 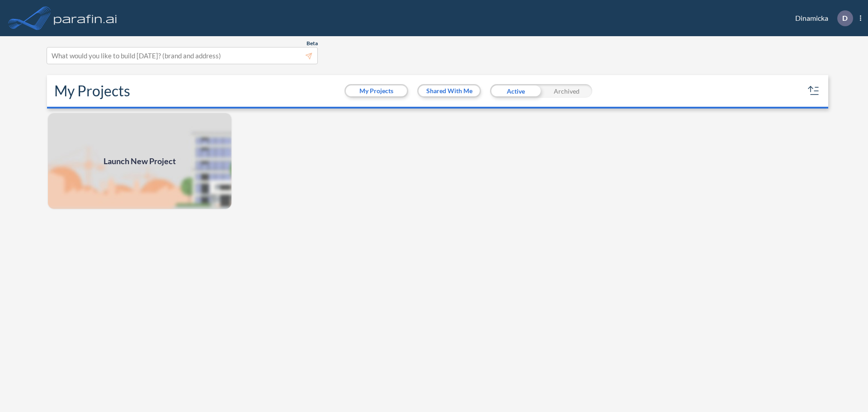 What do you see at coordinates (567, 90) in the screenshot?
I see `div: Archived` at bounding box center [567, 90].